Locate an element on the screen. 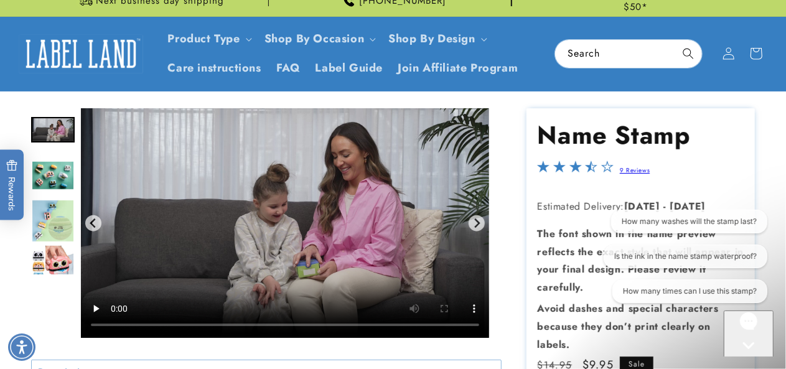 The image size is (786, 369). a: 9 Reviews - open in a new tab is located at coordinates (635, 170).